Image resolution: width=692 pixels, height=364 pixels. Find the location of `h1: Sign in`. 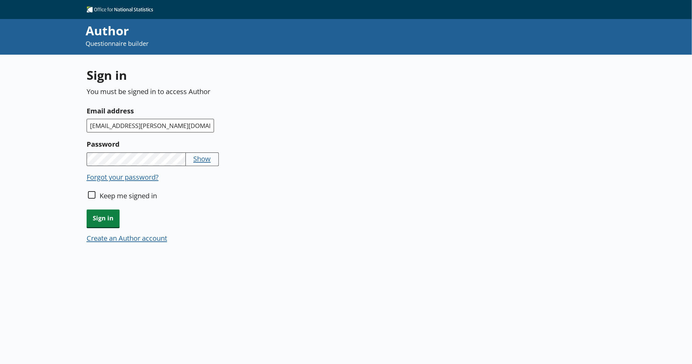

h1: Sign in is located at coordinates (257, 75).